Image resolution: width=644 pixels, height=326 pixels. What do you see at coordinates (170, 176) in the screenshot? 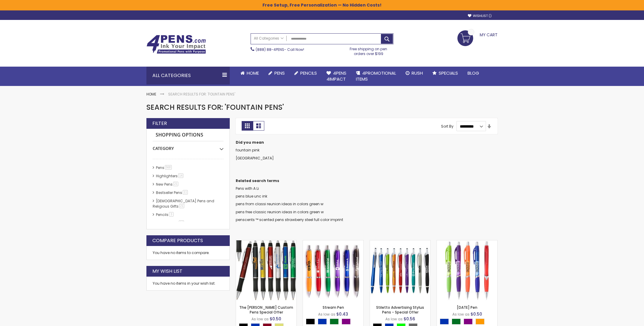
I see `a: Highlighters14` at bounding box center [170, 176].